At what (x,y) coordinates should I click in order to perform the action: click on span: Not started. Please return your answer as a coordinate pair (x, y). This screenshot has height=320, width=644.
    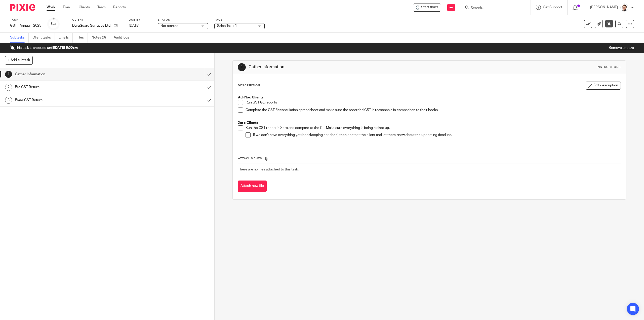
    Looking at the image, I should click on (169, 26).